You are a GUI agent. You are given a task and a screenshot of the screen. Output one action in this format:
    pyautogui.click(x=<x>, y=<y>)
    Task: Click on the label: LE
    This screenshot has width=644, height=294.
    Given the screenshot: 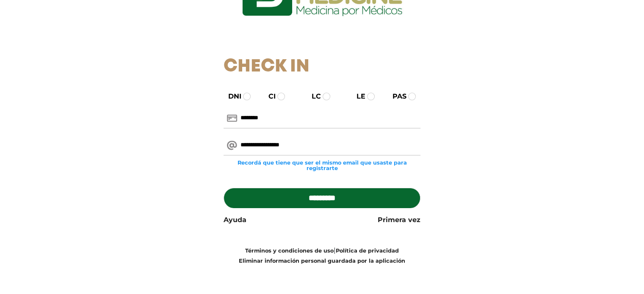 What is the action you would take?
    pyautogui.click(x=357, y=97)
    